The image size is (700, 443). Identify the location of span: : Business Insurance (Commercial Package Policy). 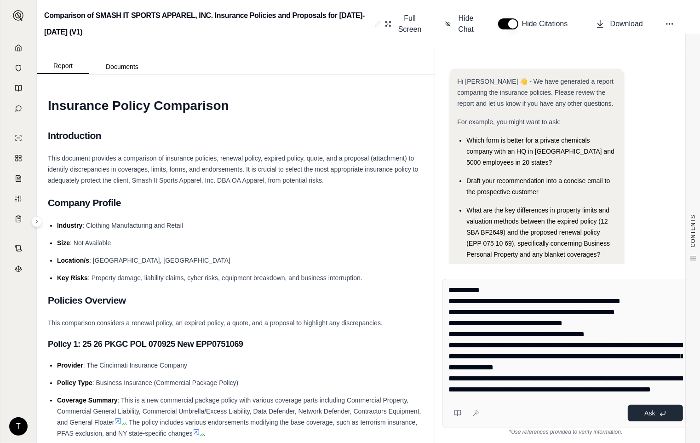
(165, 383).